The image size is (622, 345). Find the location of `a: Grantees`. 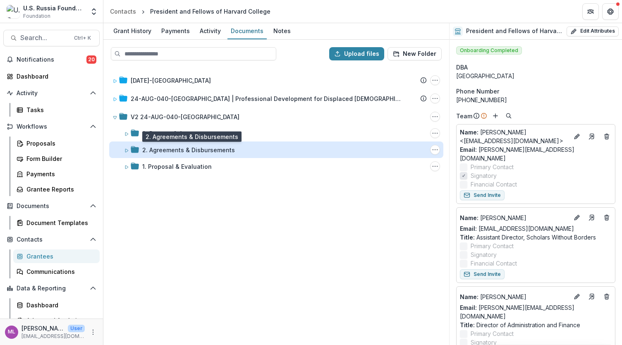

a: Grantees is located at coordinates (56, 256).